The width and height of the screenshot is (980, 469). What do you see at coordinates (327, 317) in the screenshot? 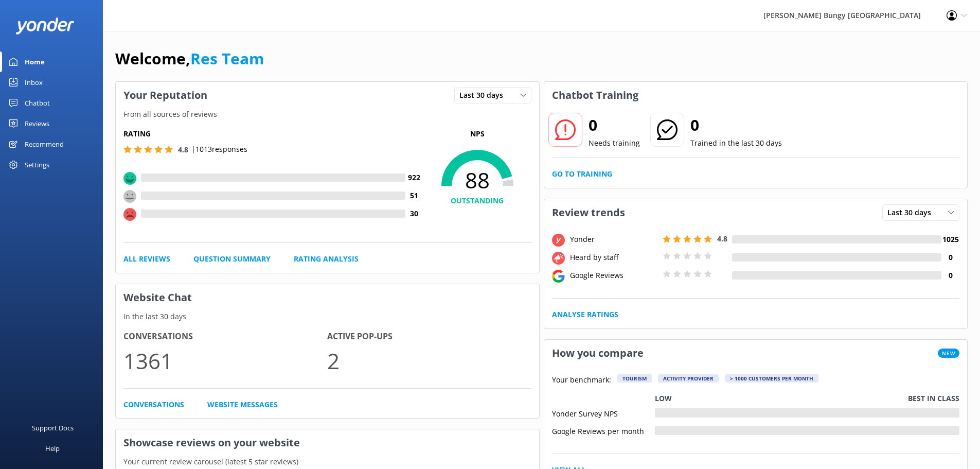
I see `p: In the last 30 days` at bounding box center [327, 317].